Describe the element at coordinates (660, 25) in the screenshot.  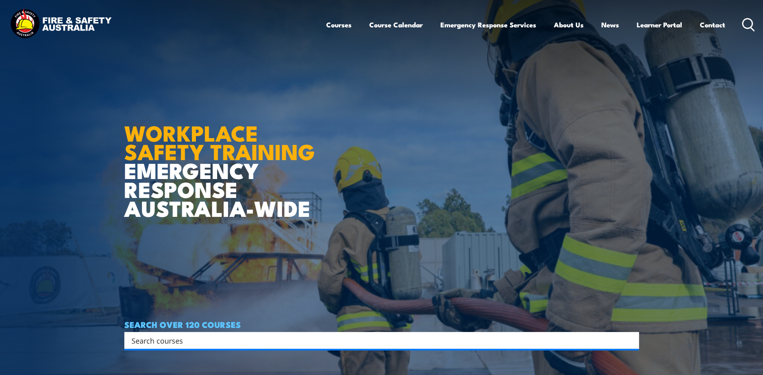
I see `a: Learner Portal` at that location.